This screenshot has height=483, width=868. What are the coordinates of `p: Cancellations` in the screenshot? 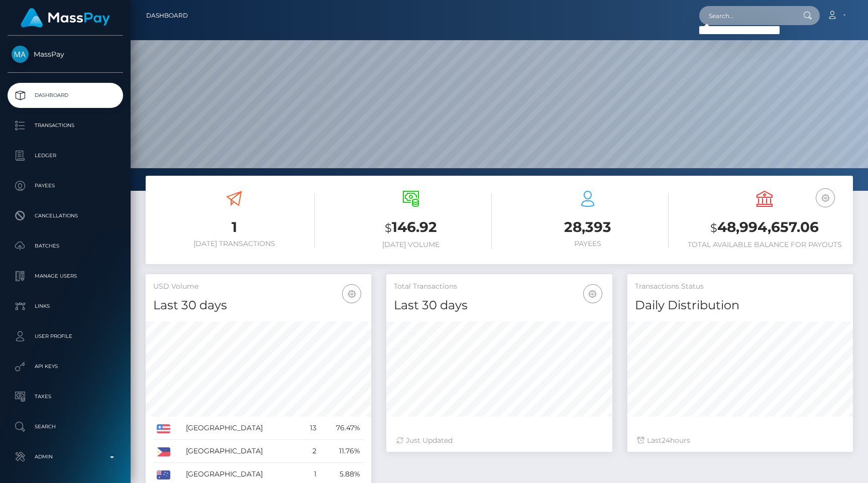 It's located at (65, 216).